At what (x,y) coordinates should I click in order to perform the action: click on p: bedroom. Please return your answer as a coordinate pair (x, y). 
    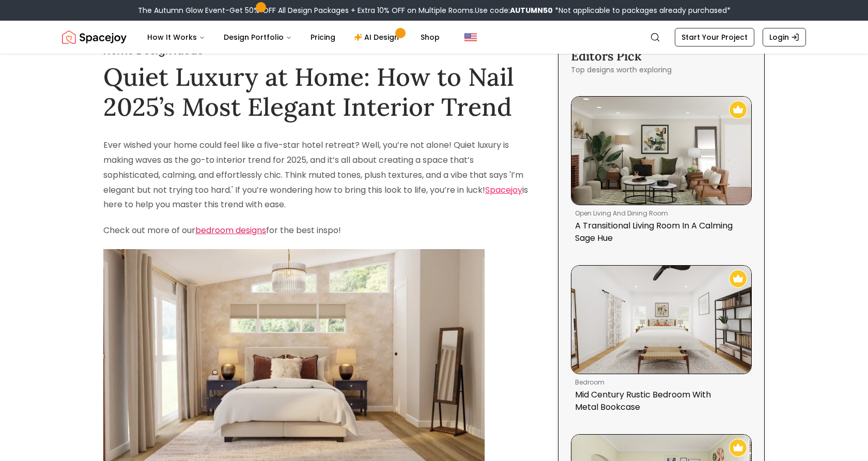
    Looking at the image, I should click on (659, 382).